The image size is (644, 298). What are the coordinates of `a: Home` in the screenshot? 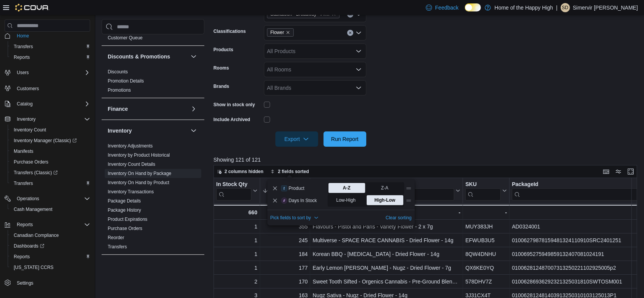 It's located at (23, 36).